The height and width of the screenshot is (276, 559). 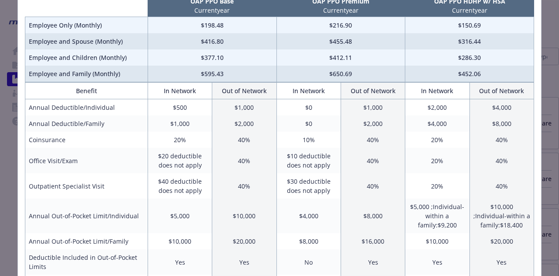 I want to click on td: $452.06, so click(x=470, y=74).